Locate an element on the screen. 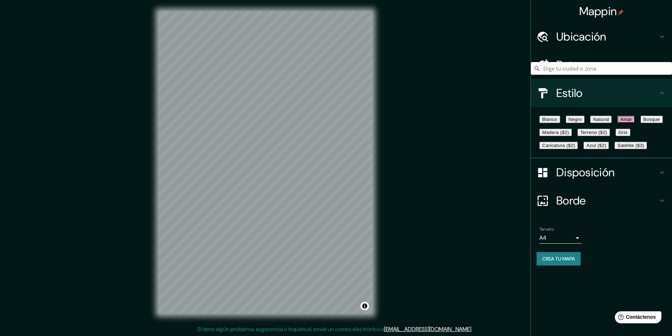 The image size is (672, 336). div: Disposición is located at coordinates (601, 172).